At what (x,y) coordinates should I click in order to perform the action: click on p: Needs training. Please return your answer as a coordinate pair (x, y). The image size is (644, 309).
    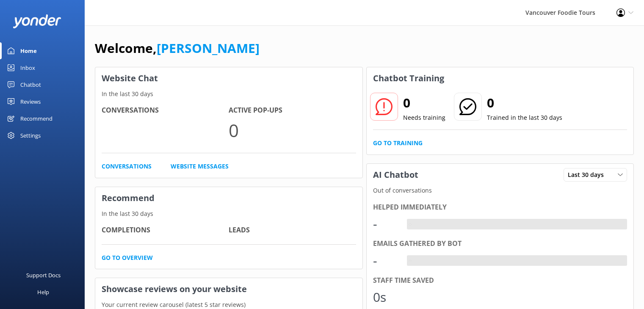
    Looking at the image, I should click on (424, 117).